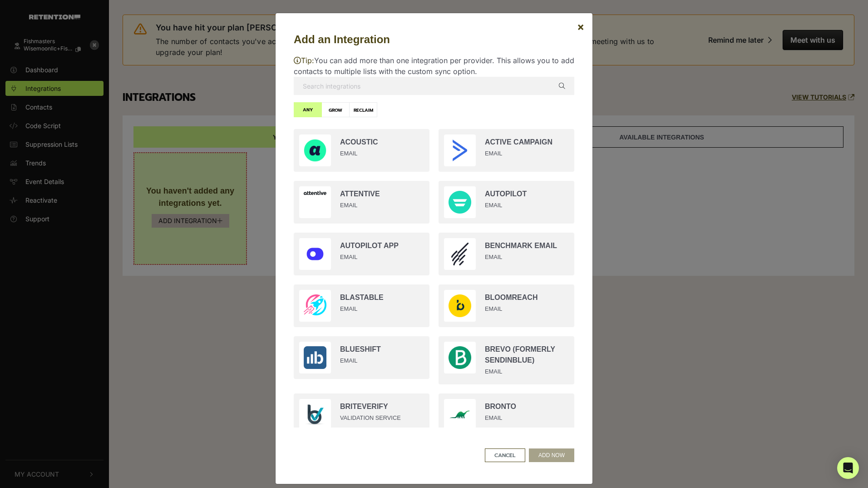 This screenshot has width=868, height=488. What do you see at coordinates (848, 468) in the screenshot?
I see `div: Open Intercom Messenger` at bounding box center [848, 468].